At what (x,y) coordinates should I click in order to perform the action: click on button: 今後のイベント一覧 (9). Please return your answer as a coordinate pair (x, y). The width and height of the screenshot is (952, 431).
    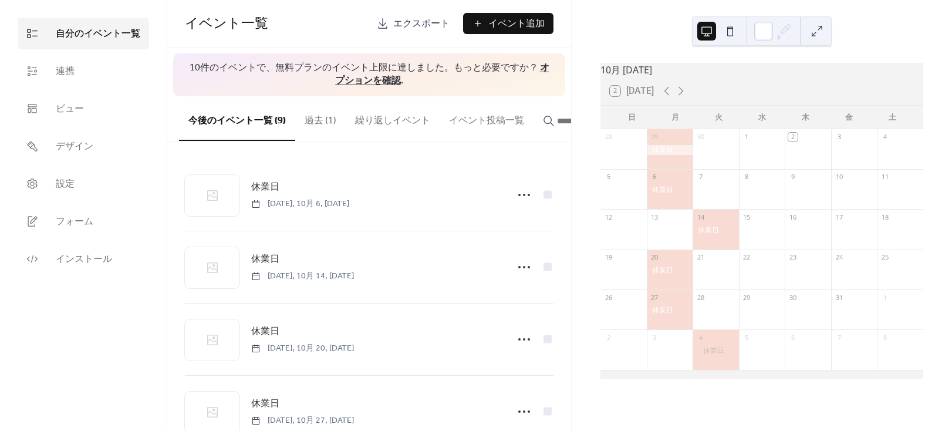
    Looking at the image, I should click on (237, 119).